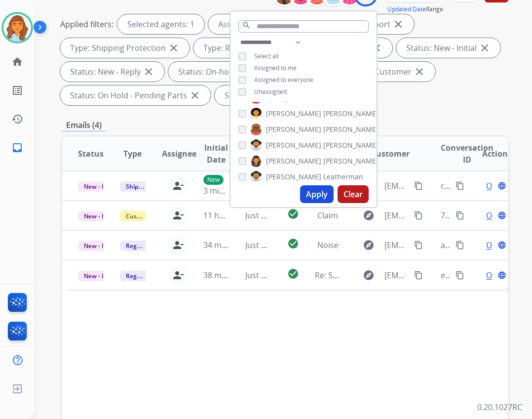  What do you see at coordinates (153, 186) in the screenshot?
I see `span: Shipping Protection` at bounding box center [153, 186].